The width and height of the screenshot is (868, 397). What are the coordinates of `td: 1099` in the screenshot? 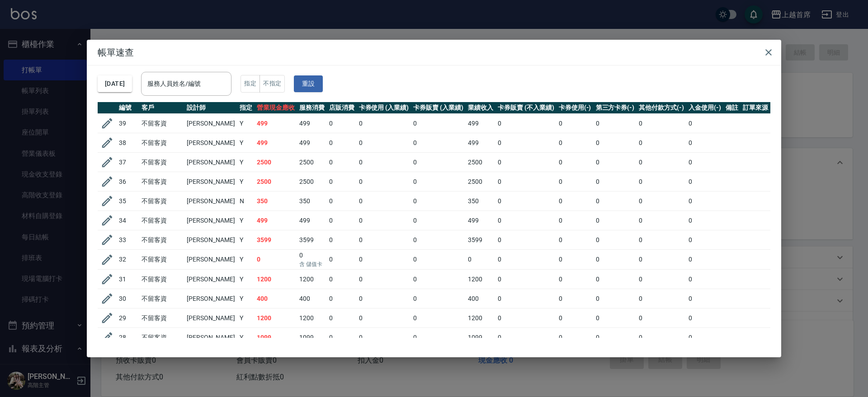 It's located at (481, 338).